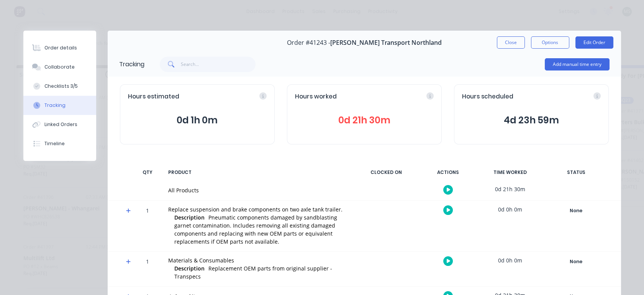 Image resolution: width=644 pixels, height=295 pixels. I want to click on div: Collaborate, so click(60, 67).